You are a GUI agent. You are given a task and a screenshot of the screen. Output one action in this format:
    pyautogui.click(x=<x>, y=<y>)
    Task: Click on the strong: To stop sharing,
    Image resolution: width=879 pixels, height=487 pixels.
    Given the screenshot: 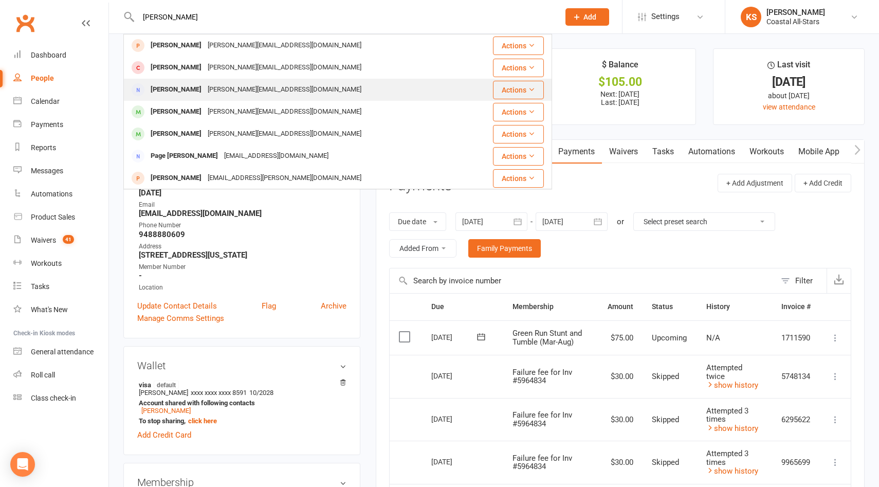 What is the action you would take?
    pyautogui.click(x=240, y=420)
    